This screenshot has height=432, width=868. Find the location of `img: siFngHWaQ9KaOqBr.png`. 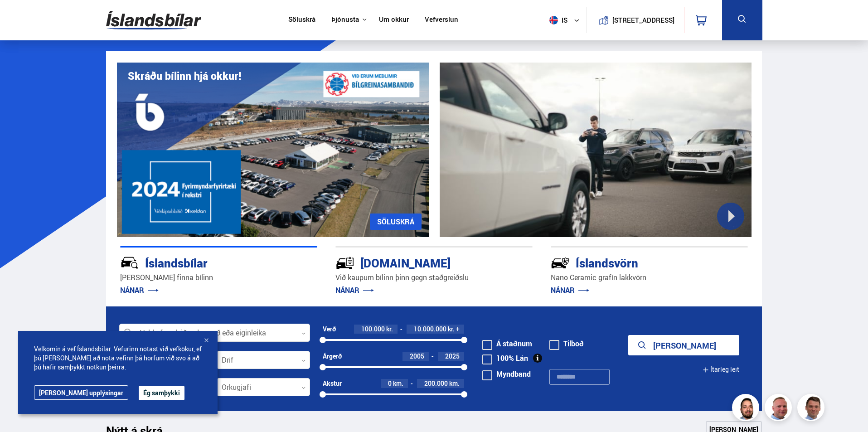

img: siFngHWaQ9KaOqBr.png is located at coordinates (780, 409).